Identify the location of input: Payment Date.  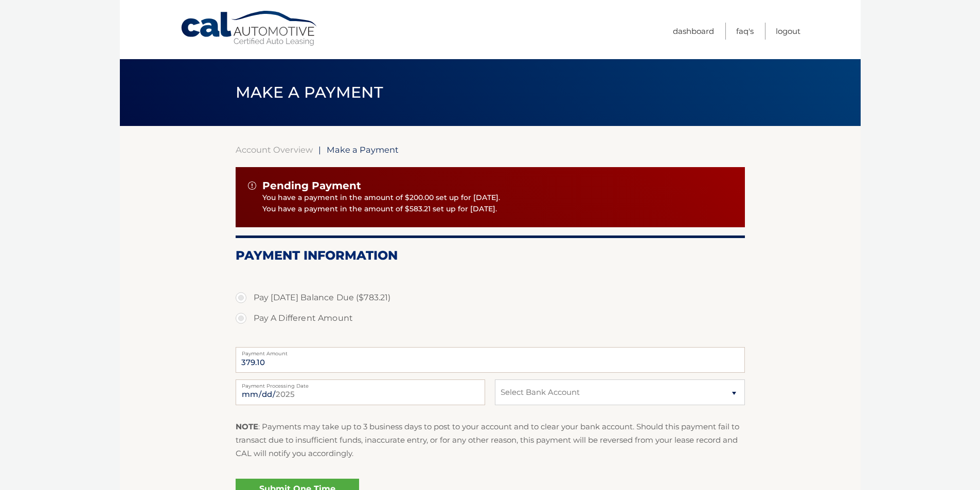
(360, 392).